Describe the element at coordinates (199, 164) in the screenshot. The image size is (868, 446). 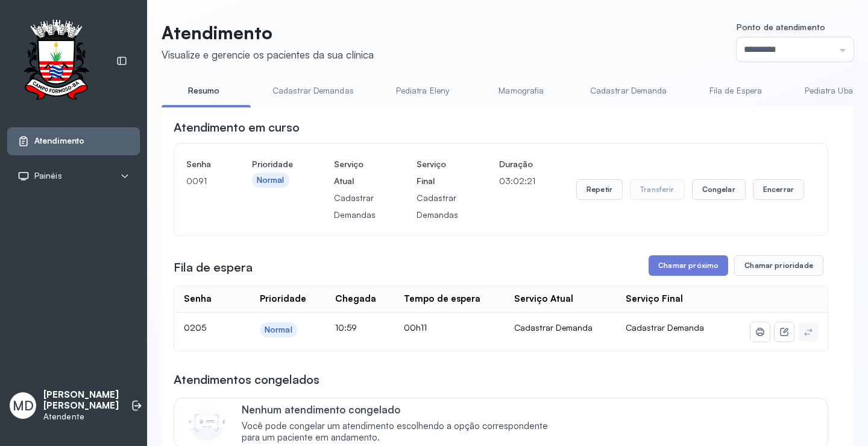
I see `h4: Senha` at that location.